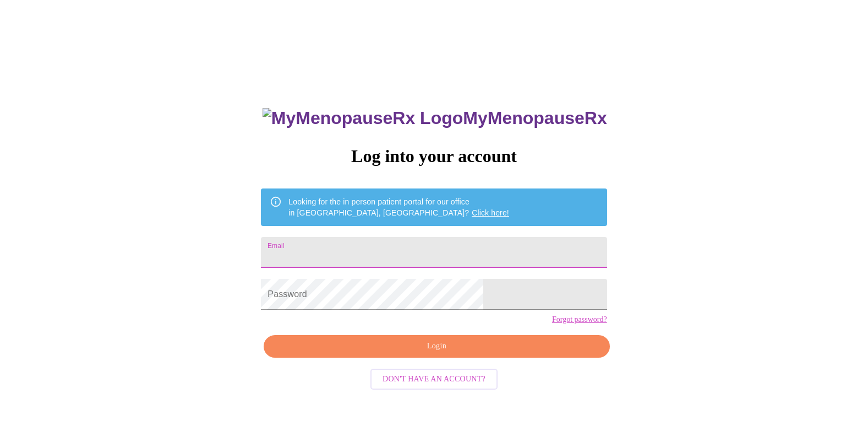  What do you see at coordinates (435, 118) in the screenshot?
I see `h3: MyMenopauseRx` at bounding box center [435, 118].